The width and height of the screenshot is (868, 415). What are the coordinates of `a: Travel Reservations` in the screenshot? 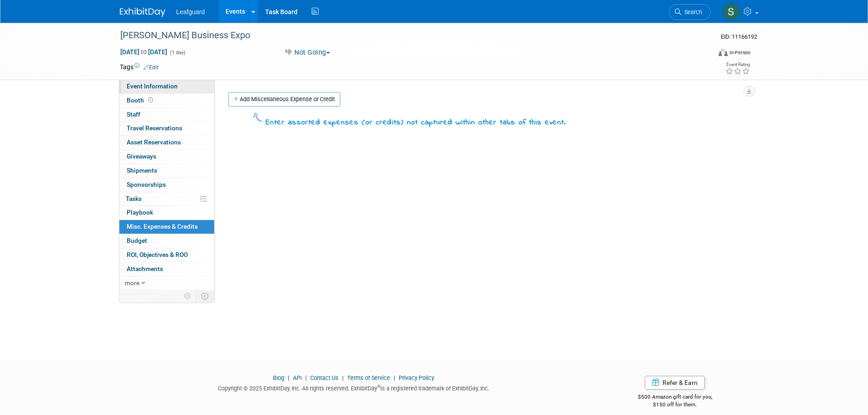 It's located at (167, 129).